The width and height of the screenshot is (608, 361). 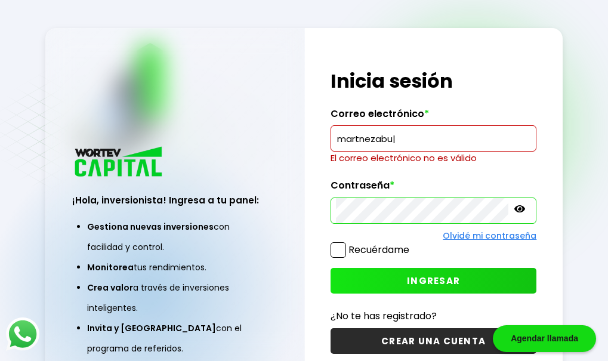 I want to click on span: INGRESAR, so click(x=433, y=280).